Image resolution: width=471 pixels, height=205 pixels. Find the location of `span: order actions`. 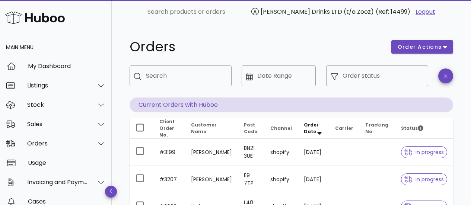

span: order actions is located at coordinates (420, 47).